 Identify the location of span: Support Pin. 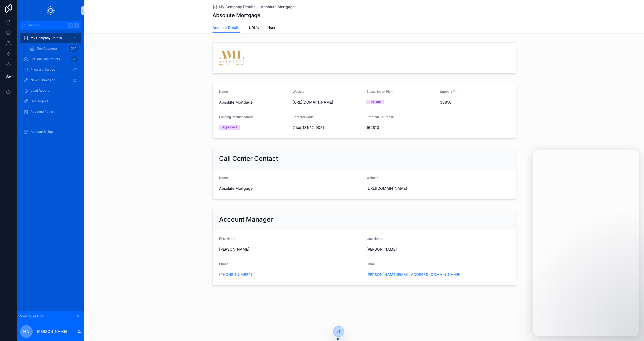
(449, 92).